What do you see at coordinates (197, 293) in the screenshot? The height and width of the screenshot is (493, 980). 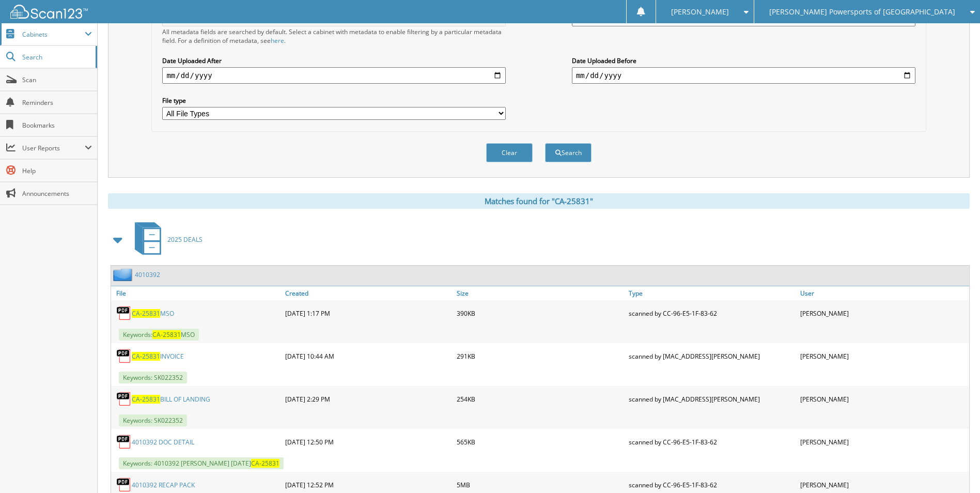 I see `a: File` at bounding box center [197, 293].